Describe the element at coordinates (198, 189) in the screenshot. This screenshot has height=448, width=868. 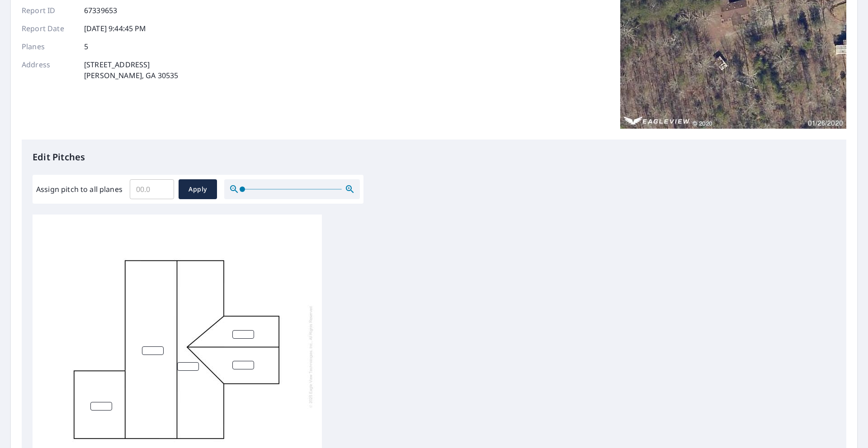
I see `button: Apply` at that location.